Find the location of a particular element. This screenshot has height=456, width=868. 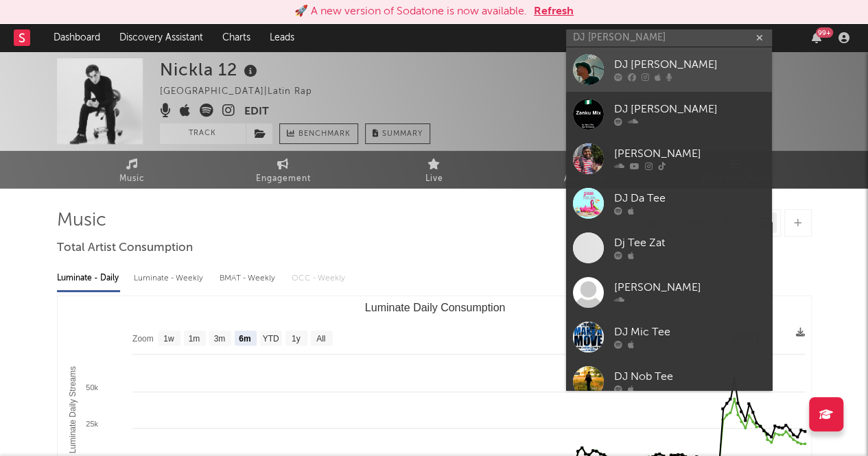

text: 1w is located at coordinates (169, 339).